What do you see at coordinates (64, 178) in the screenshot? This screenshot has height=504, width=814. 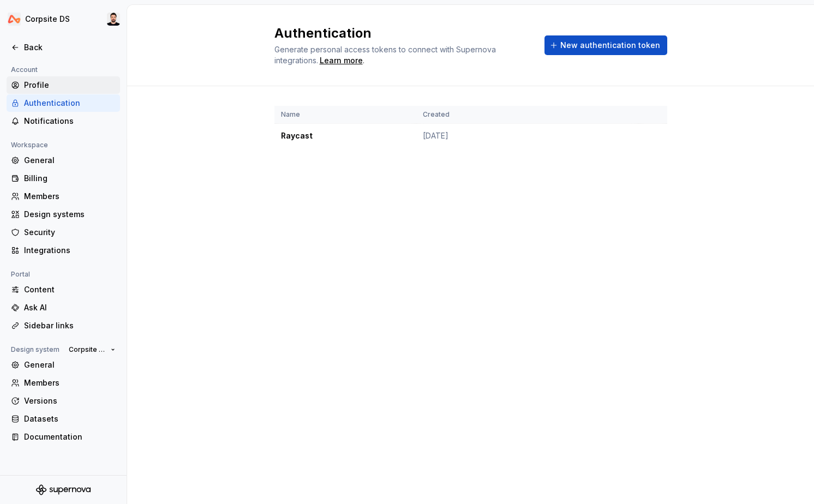 I see `a: Billing` at bounding box center [64, 178].